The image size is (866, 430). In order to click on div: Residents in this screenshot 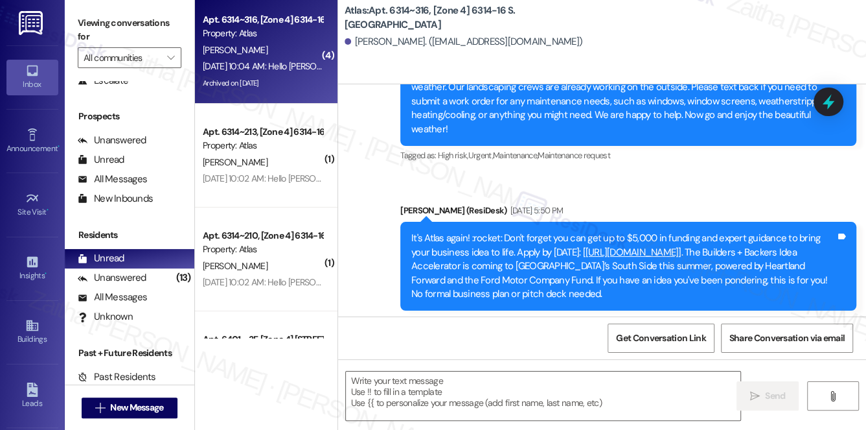, I will do `click(130, 235)`.